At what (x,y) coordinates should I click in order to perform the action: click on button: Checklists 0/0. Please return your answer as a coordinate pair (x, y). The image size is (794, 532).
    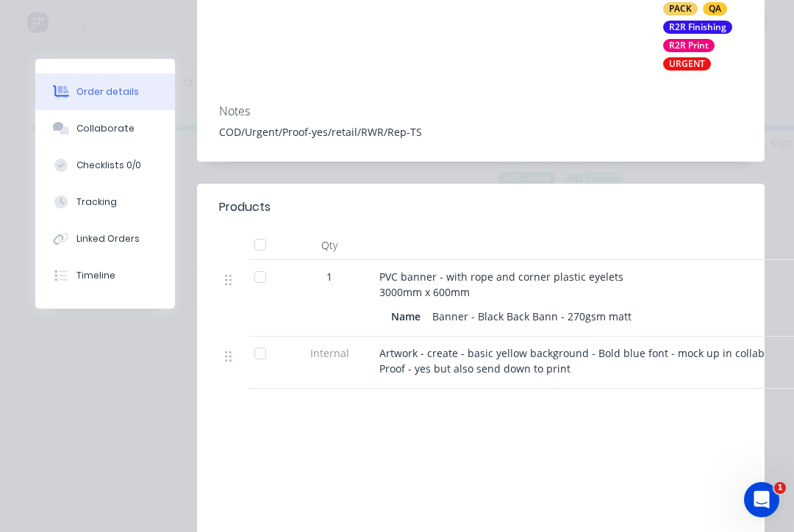
    Looking at the image, I should click on (105, 165).